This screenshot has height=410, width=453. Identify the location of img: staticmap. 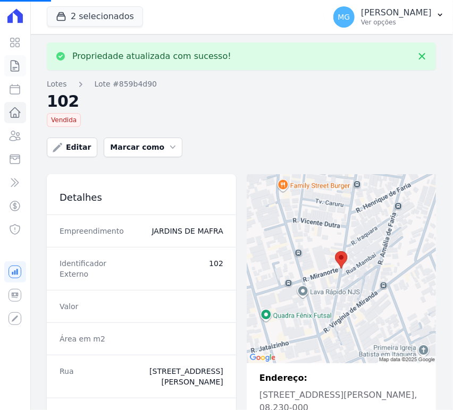
(341, 269).